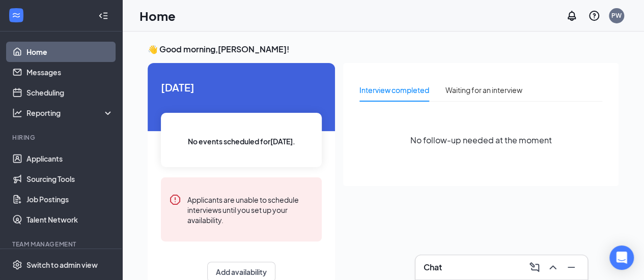  Describe the element at coordinates (70, 199) in the screenshot. I see `a: Job Postings` at that location.